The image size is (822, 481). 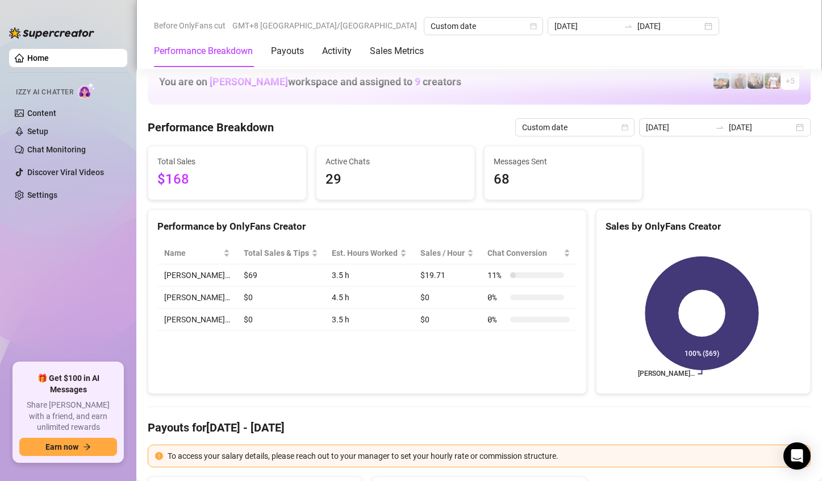 I want to click on td: $19.71, so click(x=447, y=275).